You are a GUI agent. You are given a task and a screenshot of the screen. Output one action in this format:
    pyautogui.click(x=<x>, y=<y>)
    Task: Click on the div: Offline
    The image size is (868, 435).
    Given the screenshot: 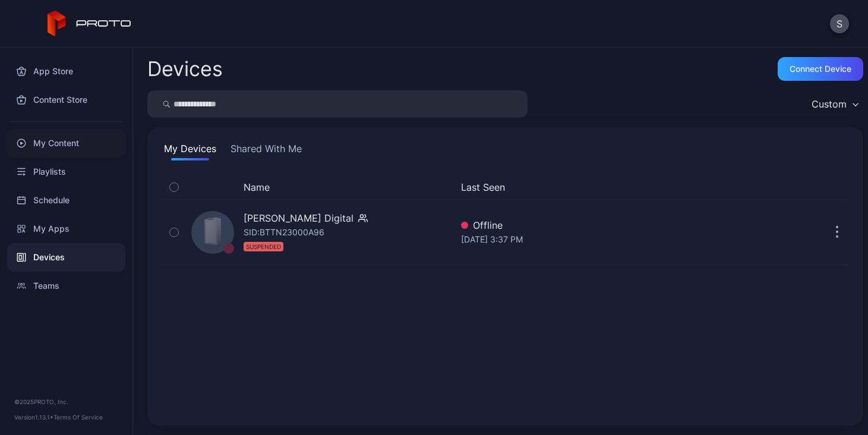 What is the action you would take?
    pyautogui.click(x=580, y=225)
    